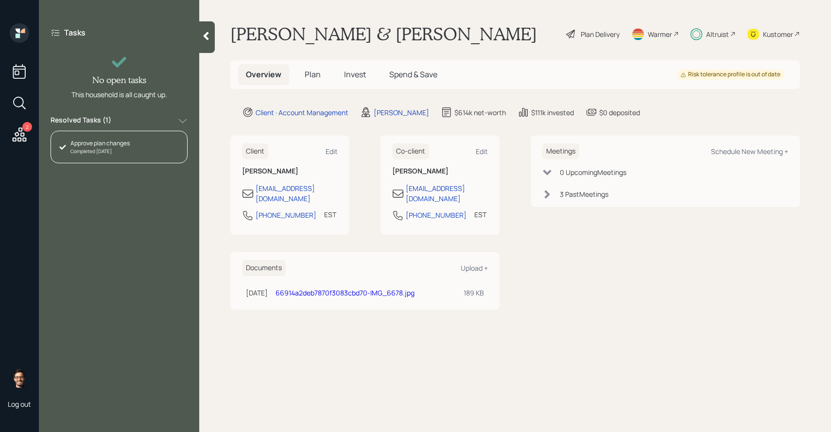 The width and height of the screenshot is (831, 432). What do you see at coordinates (119, 94) in the screenshot?
I see `div: This household is all caught up.` at bounding box center [119, 94].